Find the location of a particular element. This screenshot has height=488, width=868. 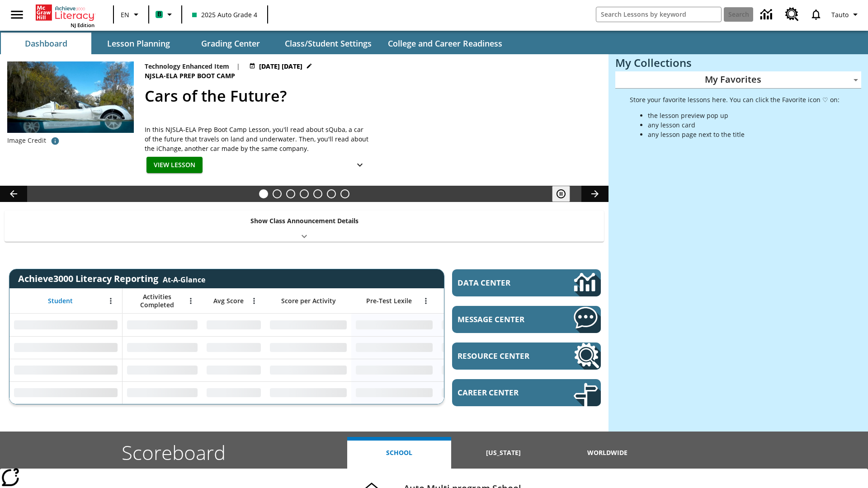

div: My Favorites is located at coordinates (738, 80).